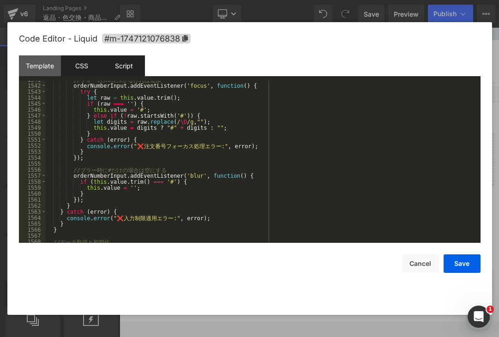 The height and width of the screenshot is (337, 499). I want to click on div: 1552, so click(32, 145).